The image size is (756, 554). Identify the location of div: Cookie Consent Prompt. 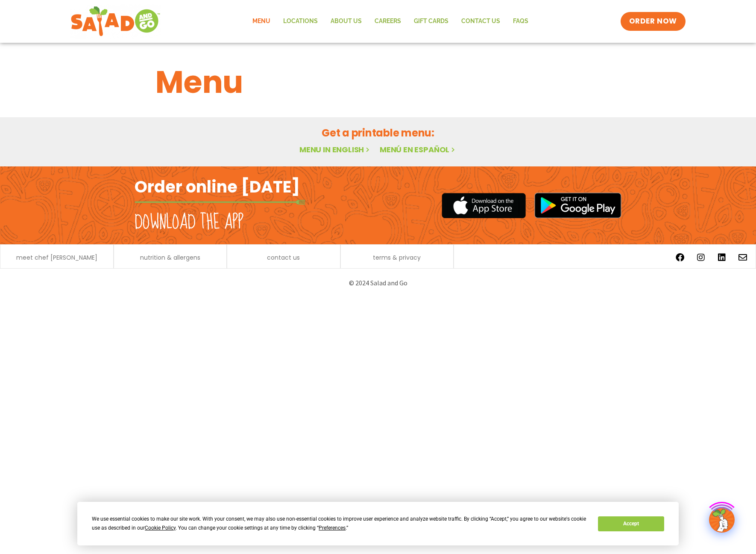
(378, 523).